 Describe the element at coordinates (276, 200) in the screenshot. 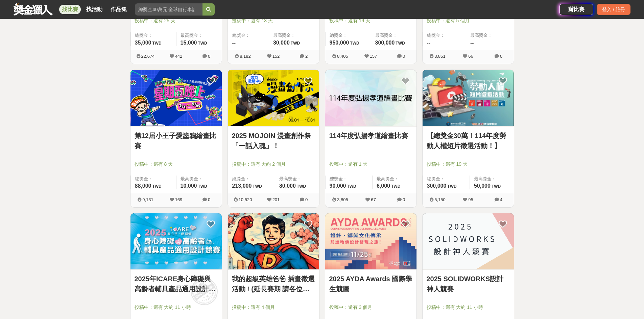

I see `span: 201` at that location.